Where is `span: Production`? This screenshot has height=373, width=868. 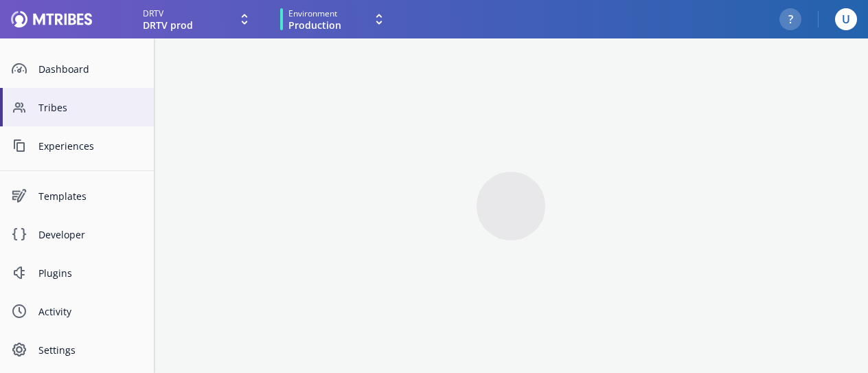
span: Production is located at coordinates (314, 26).